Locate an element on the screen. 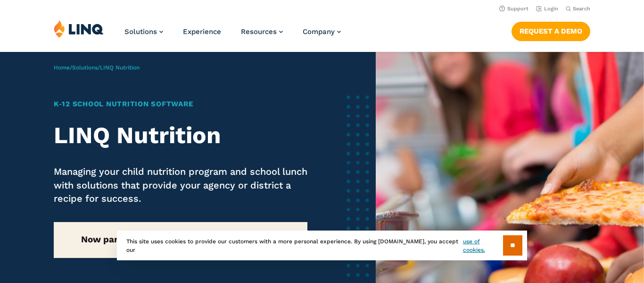 The height and width of the screenshot is (283, 644). a: Resources is located at coordinates (262, 32).